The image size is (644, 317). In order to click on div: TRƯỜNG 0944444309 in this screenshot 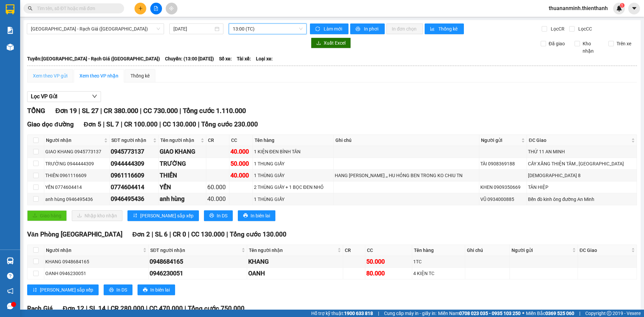, I will do `click(76, 163)`.